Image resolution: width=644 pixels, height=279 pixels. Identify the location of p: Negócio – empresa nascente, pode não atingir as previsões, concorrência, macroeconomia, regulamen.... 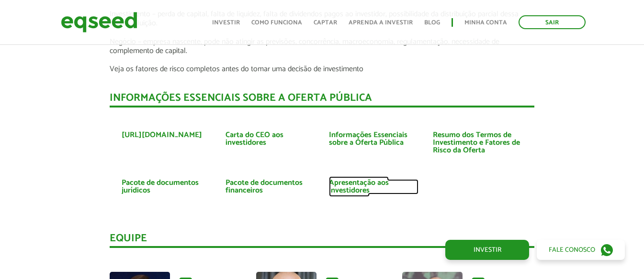
(322, 47).